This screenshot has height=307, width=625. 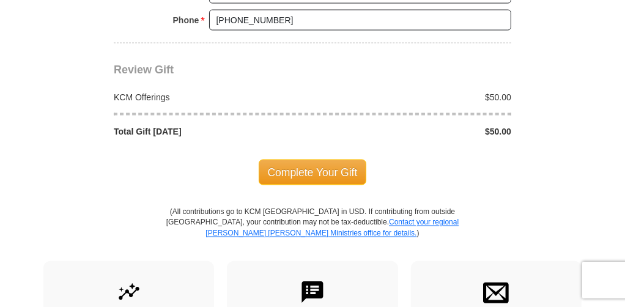 What do you see at coordinates (186, 20) in the screenshot?
I see `strong: Phone` at bounding box center [186, 20].